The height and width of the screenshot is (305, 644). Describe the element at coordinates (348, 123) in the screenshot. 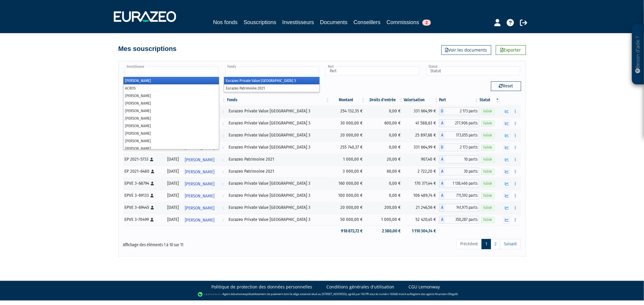

I see `td: 30 000,00 €` at that location.